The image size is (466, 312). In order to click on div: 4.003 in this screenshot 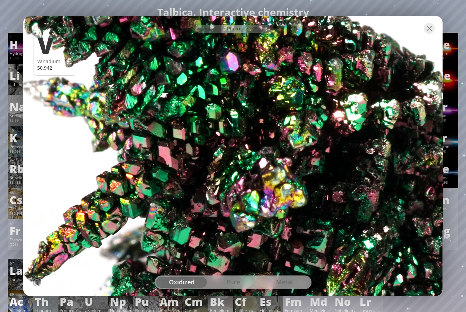, I will do `click(445, 59)`.